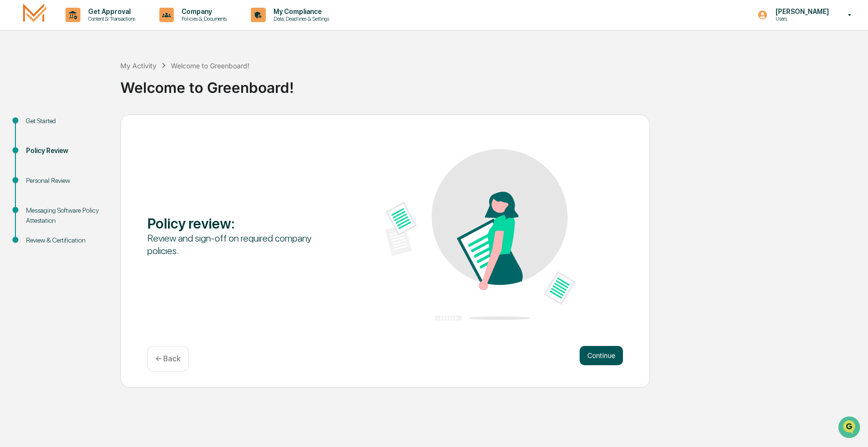 The image size is (868, 447). Describe the element at coordinates (480, 235) in the screenshot. I see `img: Policy review` at that location.